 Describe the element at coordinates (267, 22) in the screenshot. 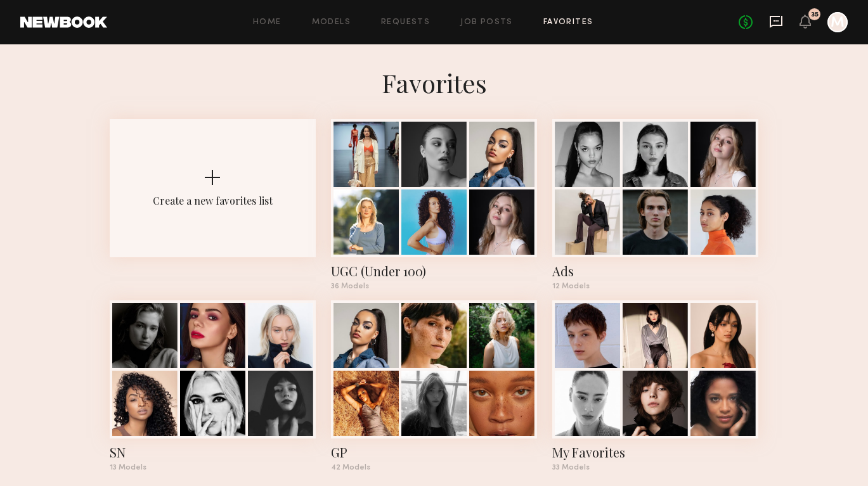

I see `a: Home` at that location.